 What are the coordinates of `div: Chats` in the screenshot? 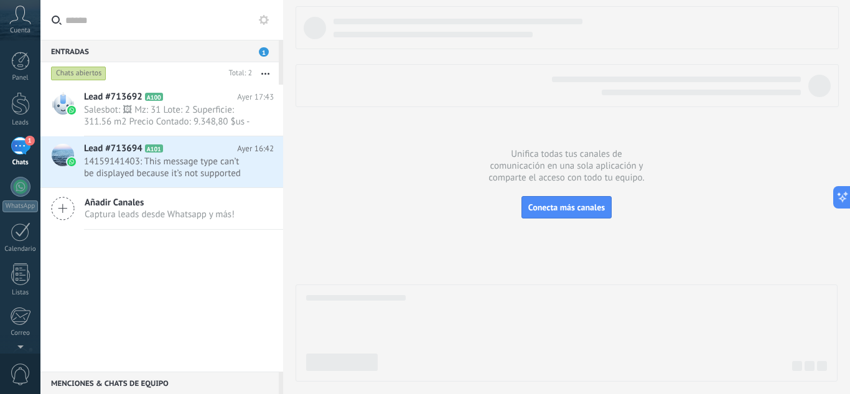 It's located at (21, 162).